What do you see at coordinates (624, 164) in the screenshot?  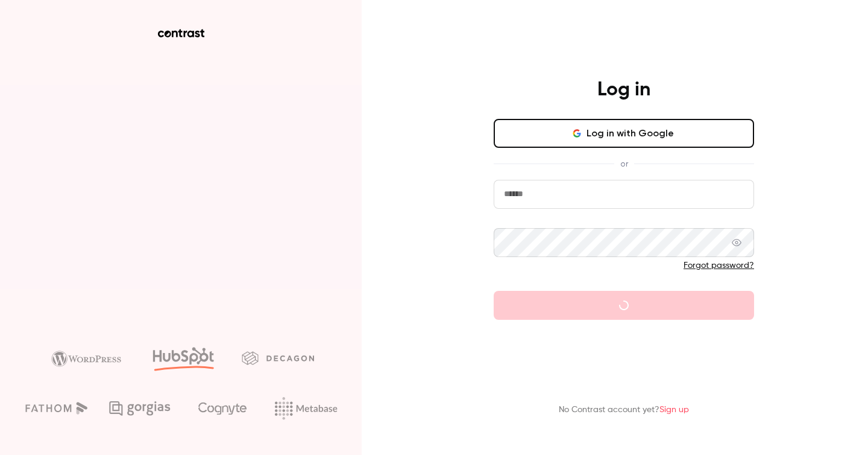 I see `span: or` at bounding box center [624, 164].